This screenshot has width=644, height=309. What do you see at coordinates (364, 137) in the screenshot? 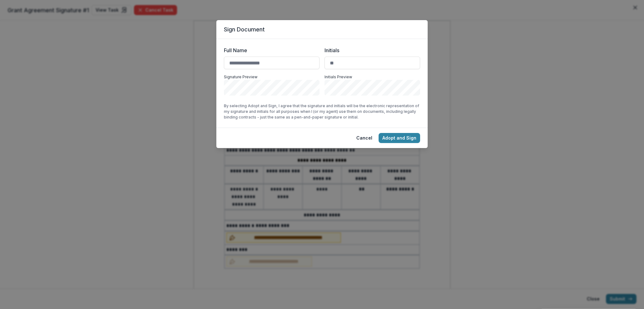
I see `button: Cancel` at bounding box center [364, 137].